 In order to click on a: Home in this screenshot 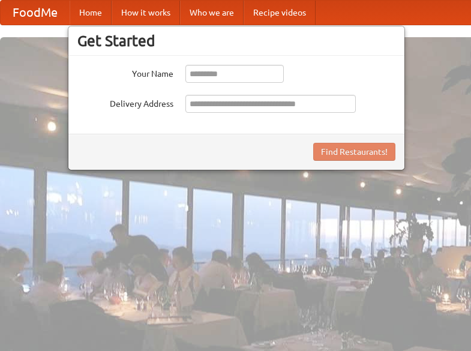, I will do `click(91, 13)`.